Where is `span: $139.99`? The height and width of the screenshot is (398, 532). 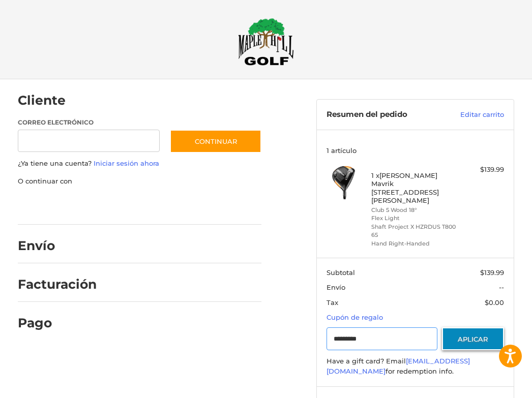 span: $139.99 is located at coordinates (492, 272).